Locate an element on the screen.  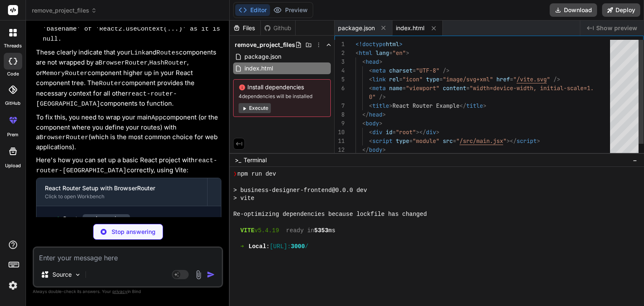
button: Deploy is located at coordinates (621, 10).